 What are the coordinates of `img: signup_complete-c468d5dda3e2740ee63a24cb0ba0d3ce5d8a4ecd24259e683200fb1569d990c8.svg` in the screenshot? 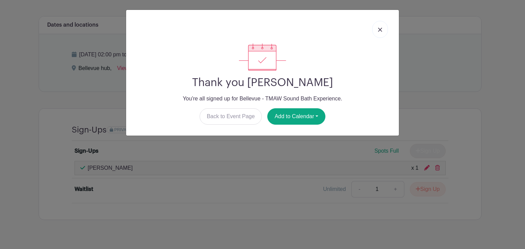 It's located at (263, 57).